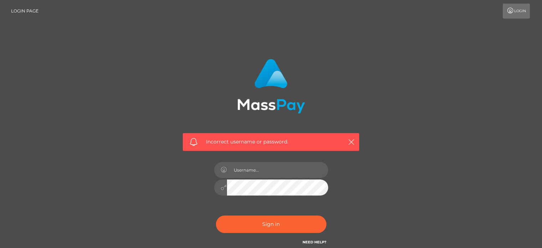 This screenshot has width=542, height=248. I want to click on img: MassPay Login, so click(271, 86).